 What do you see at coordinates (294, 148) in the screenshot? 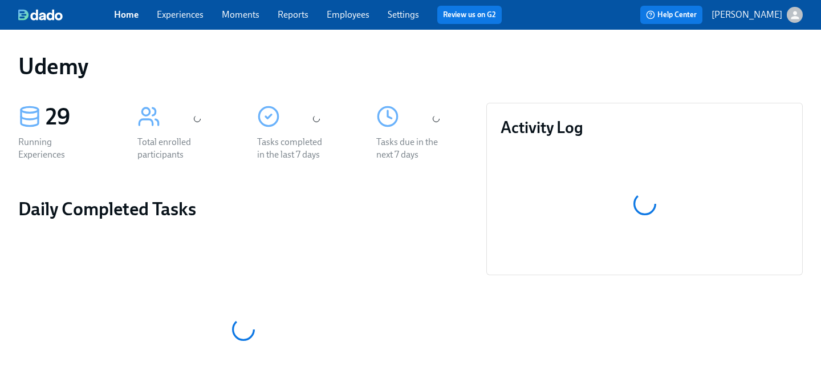
I see `div: Tasks completed in the last 7 days` at bounding box center [294, 148].